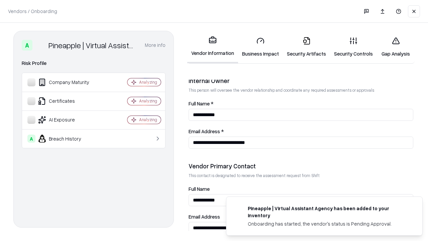 Image resolution: width=428 pixels, height=241 pixels. Describe the element at coordinates (93, 45) in the screenshot. I see `div: Pineapple | Virtual Assistant Agency` at that location.